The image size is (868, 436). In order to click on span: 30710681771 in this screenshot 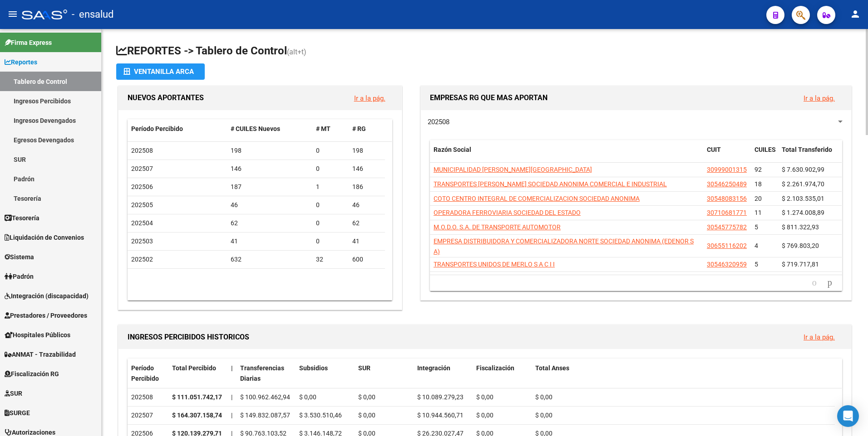, I will do `click(726, 213)`.